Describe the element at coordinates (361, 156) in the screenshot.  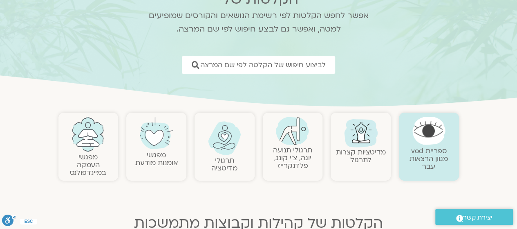
I see `a: מדיטציות קצרות לתרגול` at that location.